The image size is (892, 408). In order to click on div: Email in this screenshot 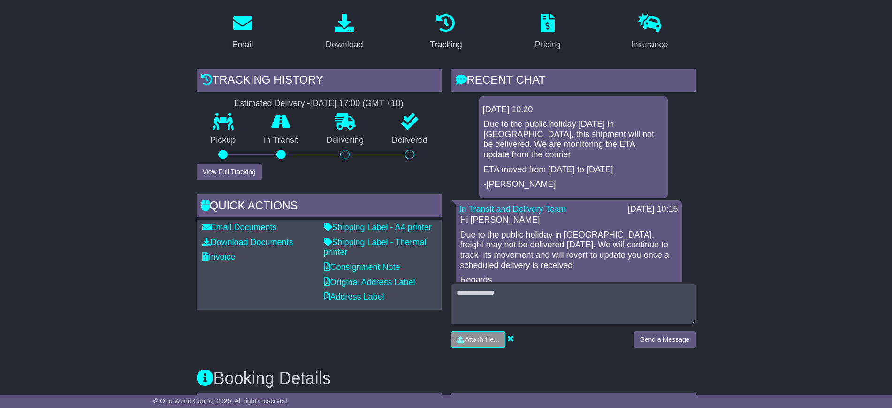, I will do `click(242, 45)`.